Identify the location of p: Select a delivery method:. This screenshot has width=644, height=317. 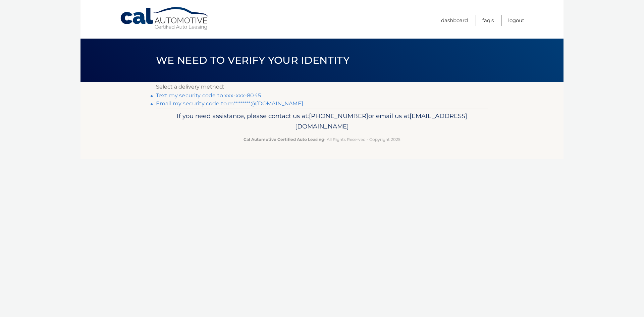
(322, 86).